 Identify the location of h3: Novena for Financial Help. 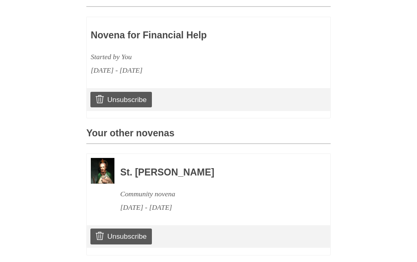
(185, 35).